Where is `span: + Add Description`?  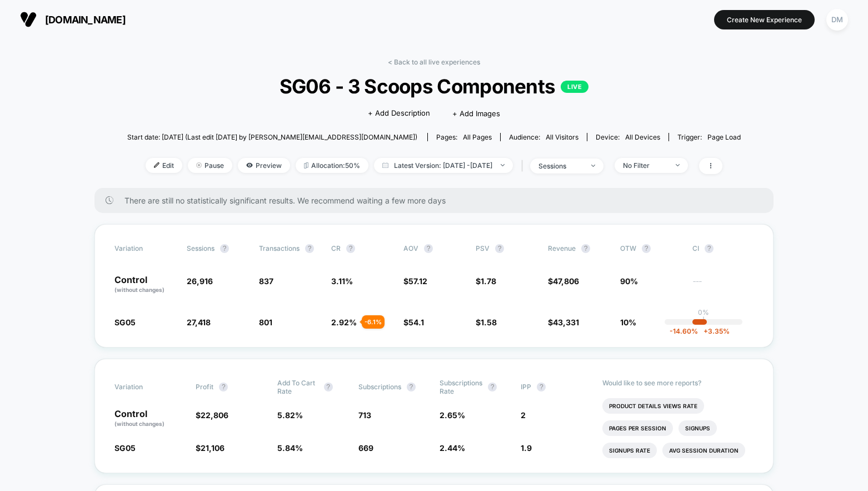
span: + Add Description is located at coordinates (399, 113).